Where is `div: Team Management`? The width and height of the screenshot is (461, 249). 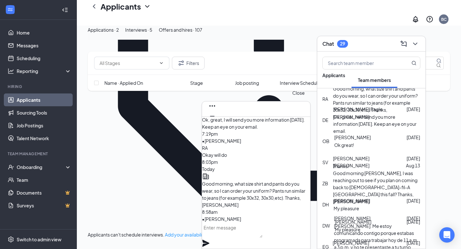
div: Team Management is located at coordinates (39, 154).